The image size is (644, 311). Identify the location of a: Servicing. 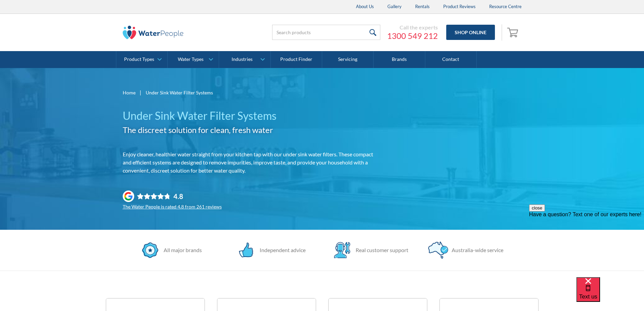
(348, 60).